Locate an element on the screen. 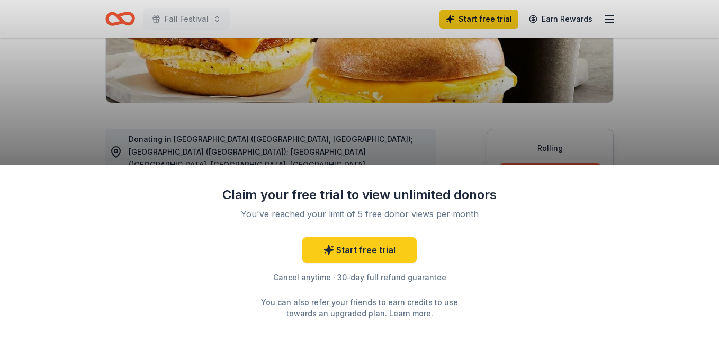 Image resolution: width=719 pixels, height=340 pixels. div: You can also refer your friends to earn credits to use towards an upgraded plan. . is located at coordinates (360, 308).